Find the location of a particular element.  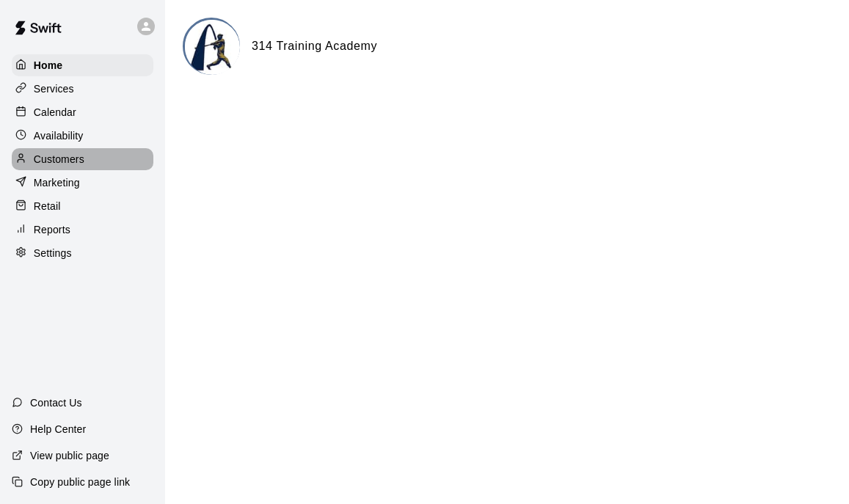

div: Marketing is located at coordinates (83, 183).